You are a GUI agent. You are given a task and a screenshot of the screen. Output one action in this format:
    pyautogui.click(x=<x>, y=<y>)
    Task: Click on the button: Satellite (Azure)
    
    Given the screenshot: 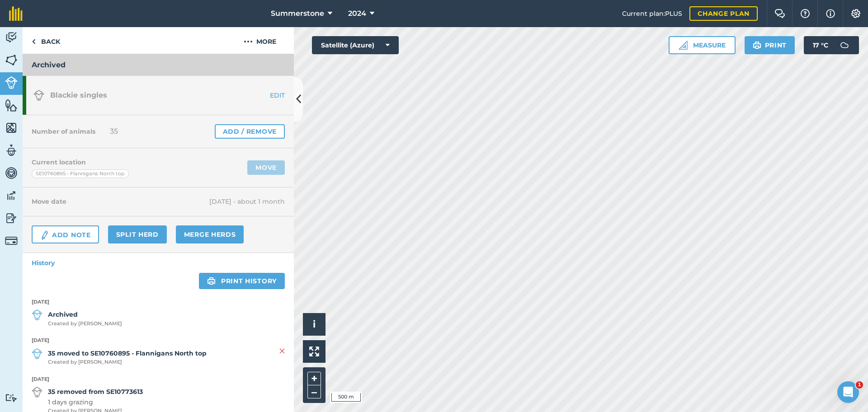 What is the action you would take?
    pyautogui.click(x=356, y=45)
    